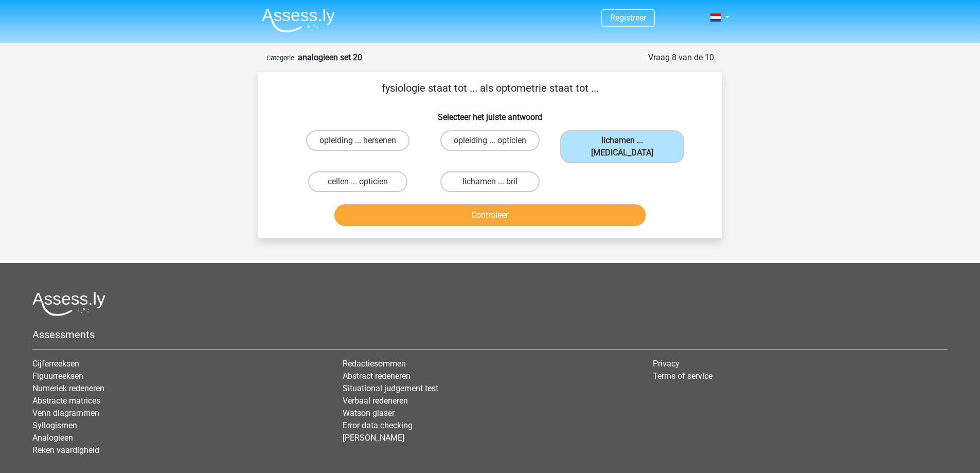 The image size is (980, 473). Describe the element at coordinates (490, 140) in the screenshot. I see `label: opleiding ... opticien` at that location.